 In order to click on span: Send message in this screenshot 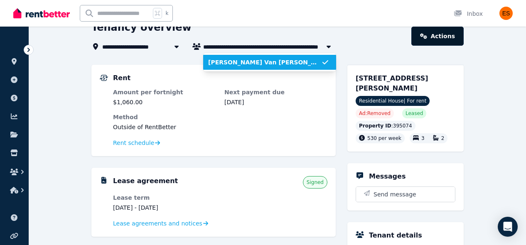, I will do `click(395, 194)`.